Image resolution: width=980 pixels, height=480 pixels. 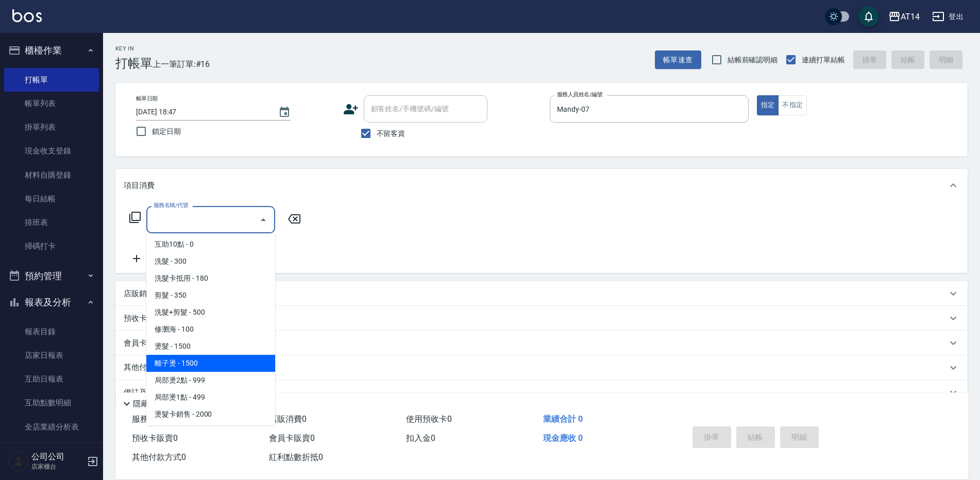 What do you see at coordinates (143, 343) in the screenshot?
I see `p: 會員卡銷售` at bounding box center [143, 343].